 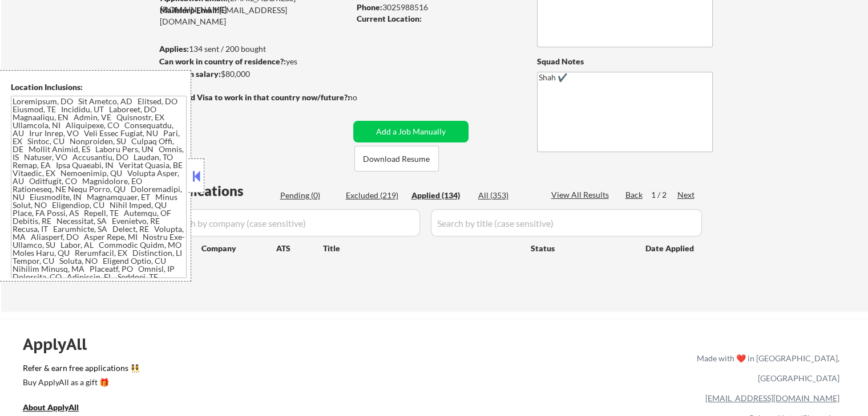 What do you see at coordinates (292, 223) in the screenshot?
I see `input: Search by company (case sensitive)` at bounding box center [292, 223].